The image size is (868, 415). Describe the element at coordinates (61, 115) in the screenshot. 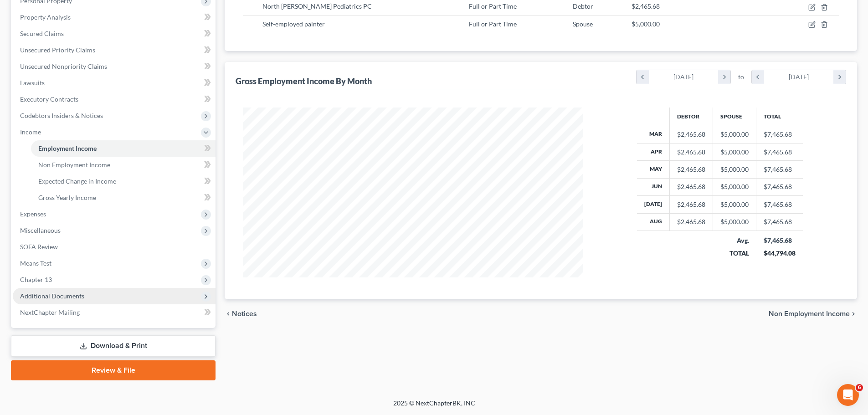

I see `span: Codebtors Insiders & Notices` at that location.